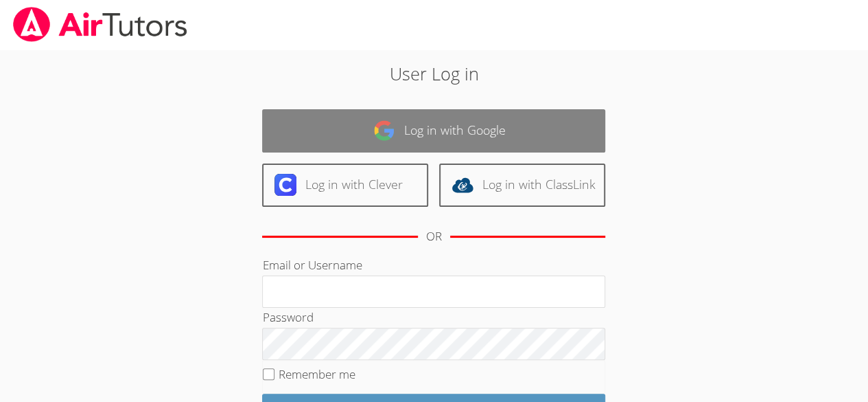 The image size is (868, 402). I want to click on img: clever-logo-6eab21bc6e7a338710f1a6ff85c0baf02591cd810cc4098c63d3a4b26e2feb20.svg, so click(286, 185).